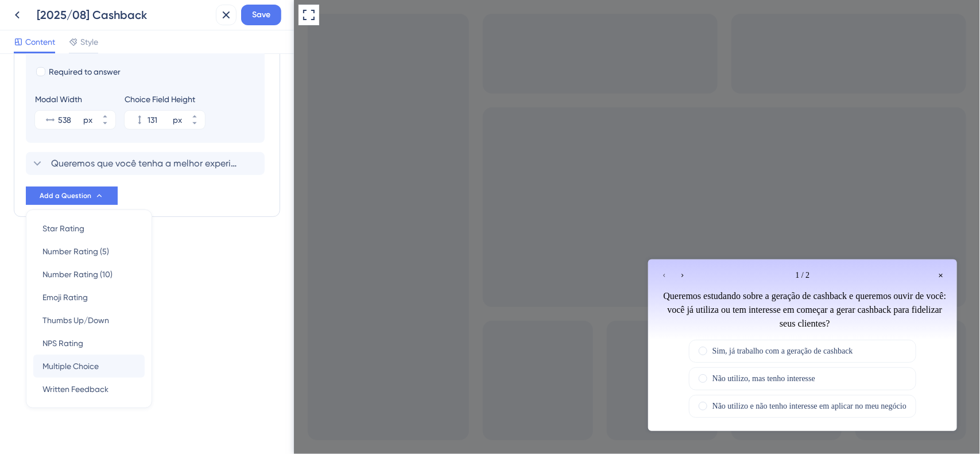 The image size is (980, 454). I want to click on span: Style, so click(89, 42).